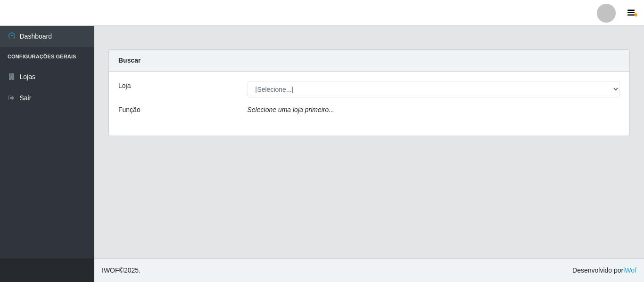  I want to click on i: Selecione uma loja primeiro..., so click(291, 110).